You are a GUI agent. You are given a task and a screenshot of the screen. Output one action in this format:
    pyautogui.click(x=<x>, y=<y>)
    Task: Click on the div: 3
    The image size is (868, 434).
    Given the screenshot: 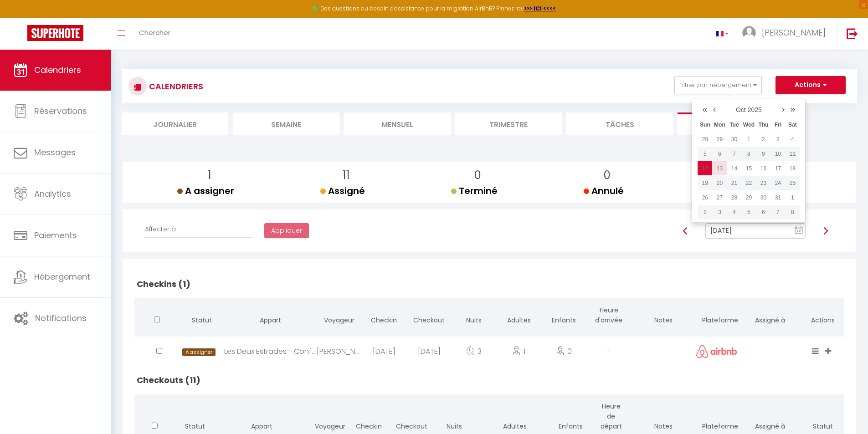 What is the action you would take?
    pyautogui.click(x=474, y=351)
    